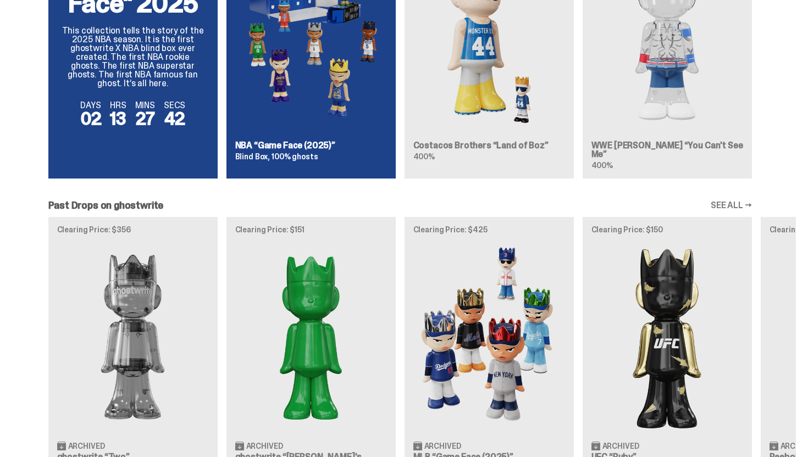  What do you see at coordinates (133, 337) in the screenshot?
I see `img: Two` at bounding box center [133, 337].